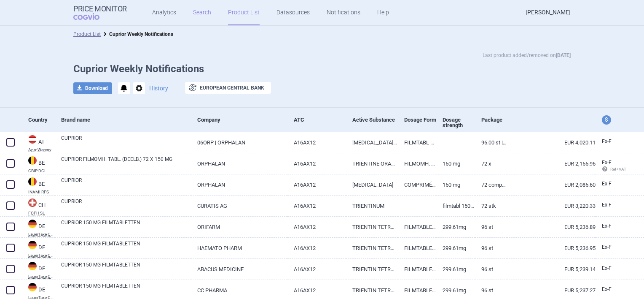 This screenshot has height=299, width=644. What do you see at coordinates (611, 166) in the screenshot?
I see `a: Ex-F Ret+VAT calc` at bounding box center [611, 166].